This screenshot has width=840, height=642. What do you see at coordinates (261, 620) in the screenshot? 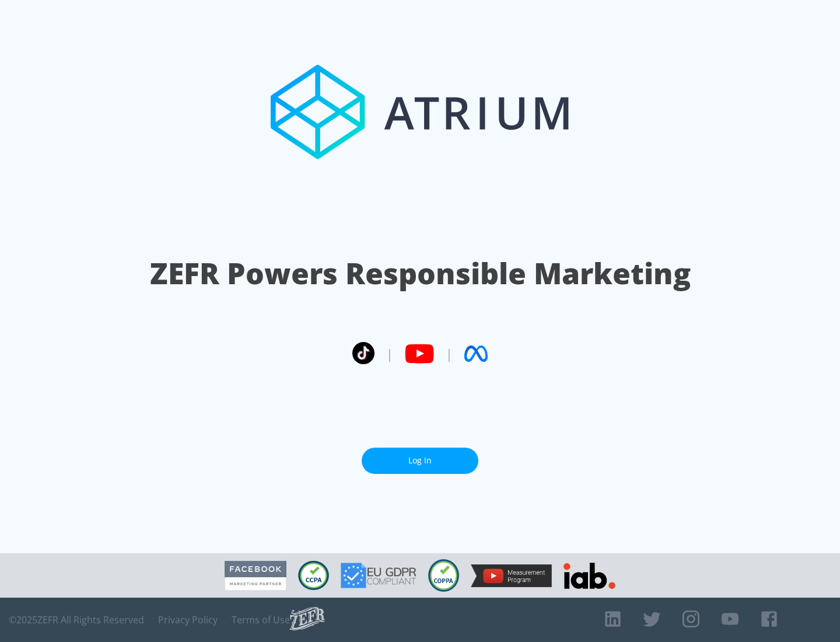
I see `a: Terms of Use` at bounding box center [261, 620].